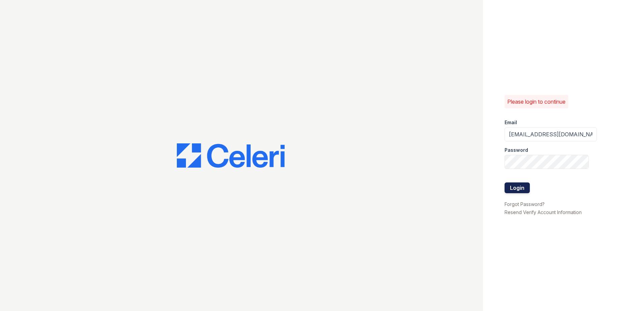 The width and height of the screenshot is (644, 311). I want to click on img: CE_Logo_Blue-a8612792a0a2168367f1c8372b55b34899dd931a85d93a1a3d3e32e68fde9ad4.png, so click(231, 156).